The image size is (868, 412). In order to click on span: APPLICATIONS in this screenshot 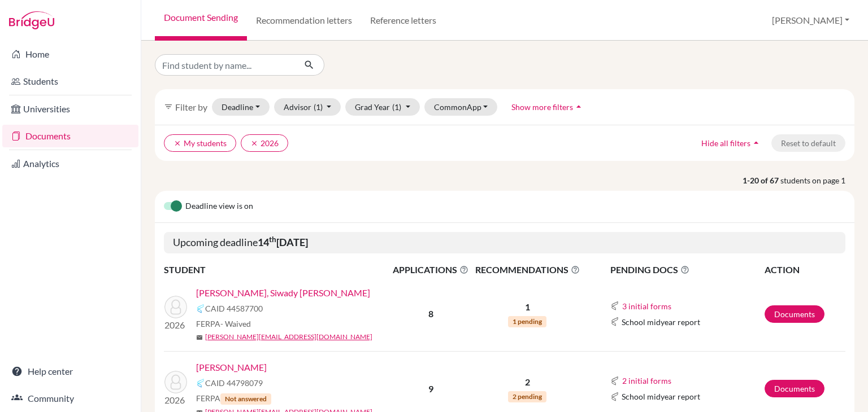, I will do `click(431, 270)`.